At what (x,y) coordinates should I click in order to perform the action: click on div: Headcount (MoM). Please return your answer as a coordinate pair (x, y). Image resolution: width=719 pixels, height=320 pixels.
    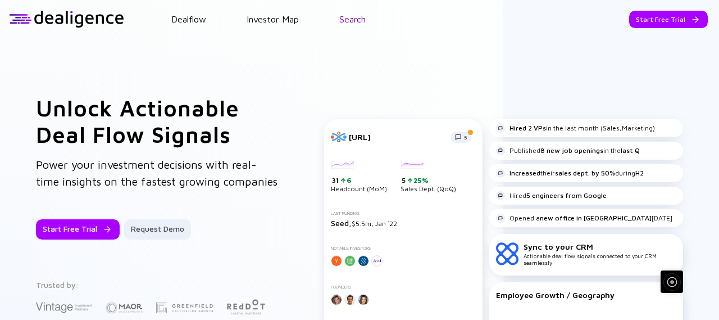
    Looking at the image, I should click on (359, 177).